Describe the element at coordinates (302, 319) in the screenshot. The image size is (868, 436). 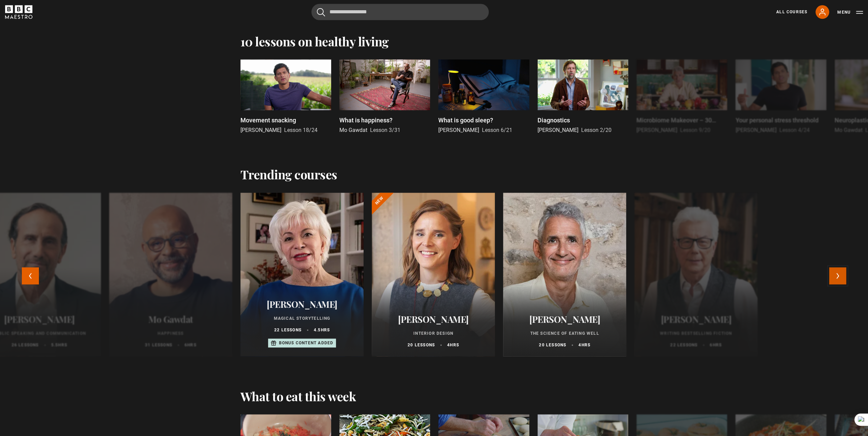
I see `p: Magical Storytelling` at that location.